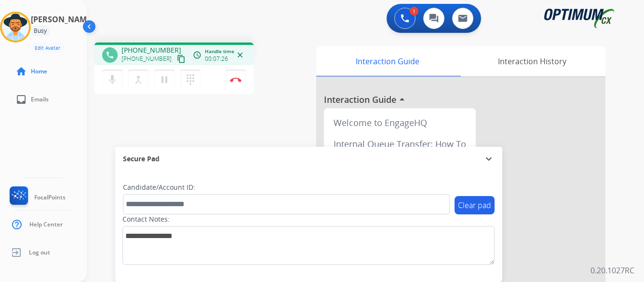 The height and width of the screenshot is (282, 644). Describe the element at coordinates (15, 27) in the screenshot. I see `img: avatar` at that location.